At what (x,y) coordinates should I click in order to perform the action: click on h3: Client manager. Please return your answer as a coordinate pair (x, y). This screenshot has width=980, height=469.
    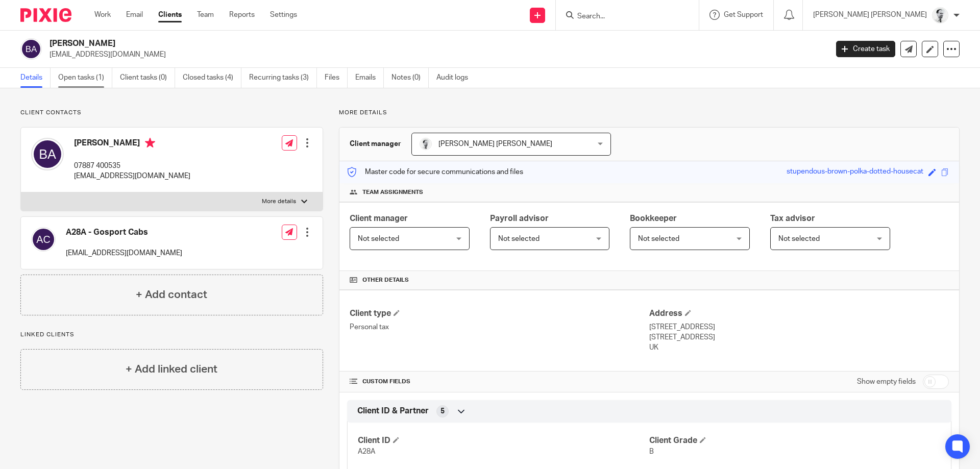
    Looking at the image, I should click on (375, 144).